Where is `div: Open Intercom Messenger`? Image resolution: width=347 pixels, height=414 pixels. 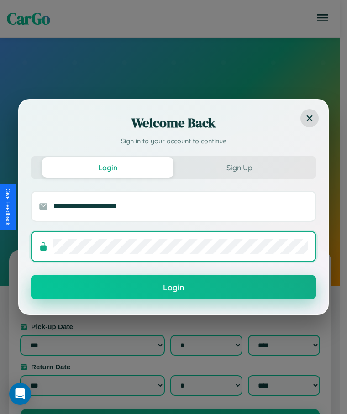 div: Open Intercom Messenger is located at coordinates (20, 394).